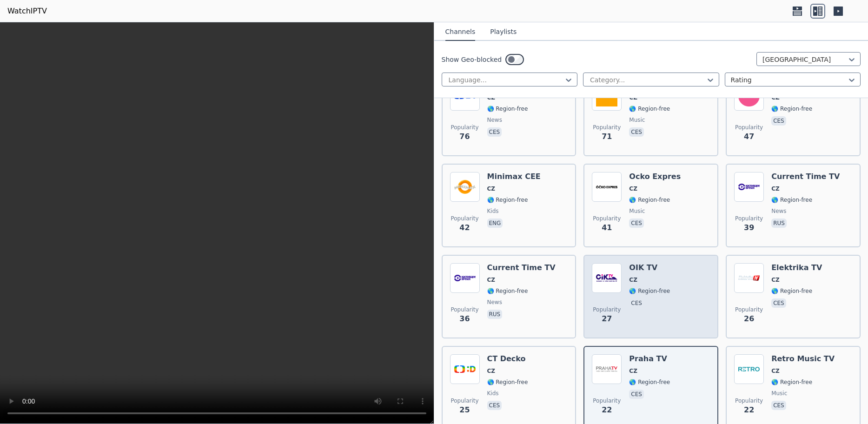 The width and height of the screenshot is (868, 424). What do you see at coordinates (495, 223) in the screenshot?
I see `p: eng` at bounding box center [495, 223].